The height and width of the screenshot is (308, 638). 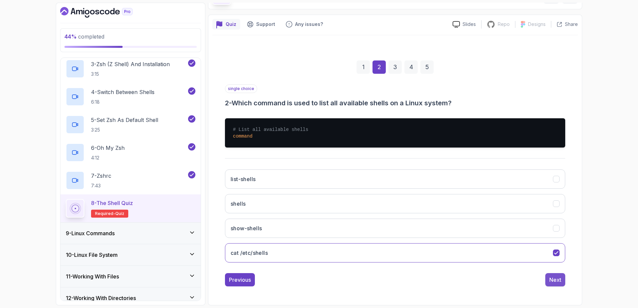 I want to click on p: 4 - Switch Between Shells, so click(x=123, y=92).